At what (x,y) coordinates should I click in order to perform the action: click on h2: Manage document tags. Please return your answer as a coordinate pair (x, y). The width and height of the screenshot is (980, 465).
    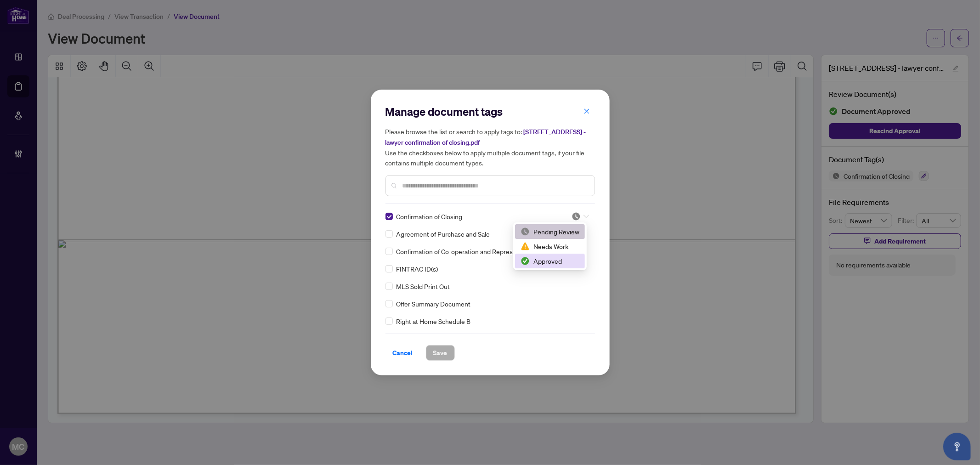
    Looking at the image, I should click on (490, 112).